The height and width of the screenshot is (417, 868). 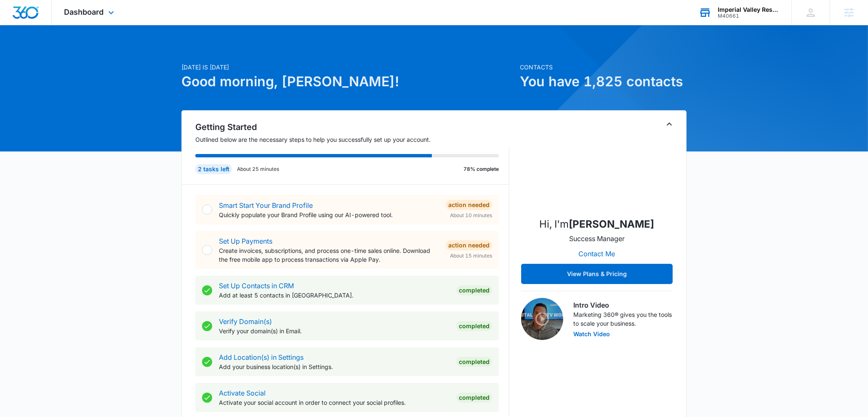 What do you see at coordinates (334, 402) in the screenshot?
I see `p: Activate your social account in order to connect your social profiles.` at bounding box center [334, 402].